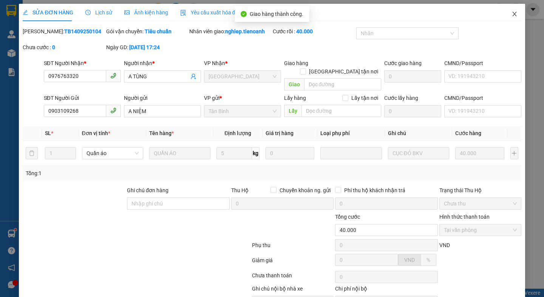 This screenshot has height=297, width=544. What do you see at coordinates (113, 153) in the screenshot?
I see `span: Quần áo` at bounding box center [113, 153].